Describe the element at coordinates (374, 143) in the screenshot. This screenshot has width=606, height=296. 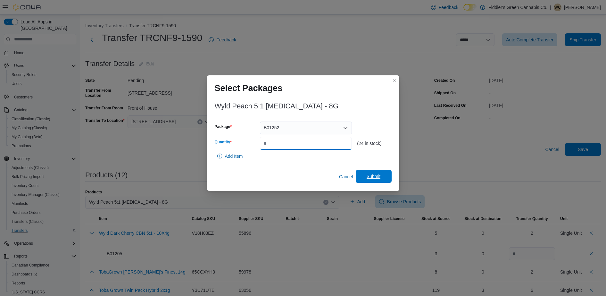
I see `div: (24 in stock)` at that location.